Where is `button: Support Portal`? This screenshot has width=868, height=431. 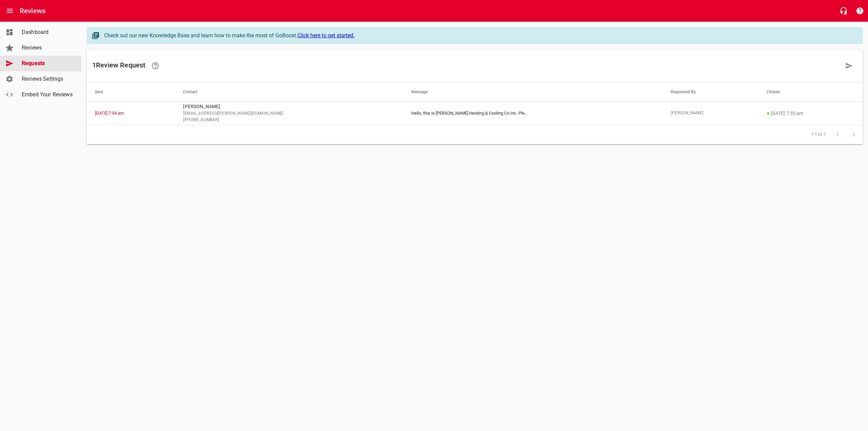
button: Support Portal is located at coordinates (860, 11).